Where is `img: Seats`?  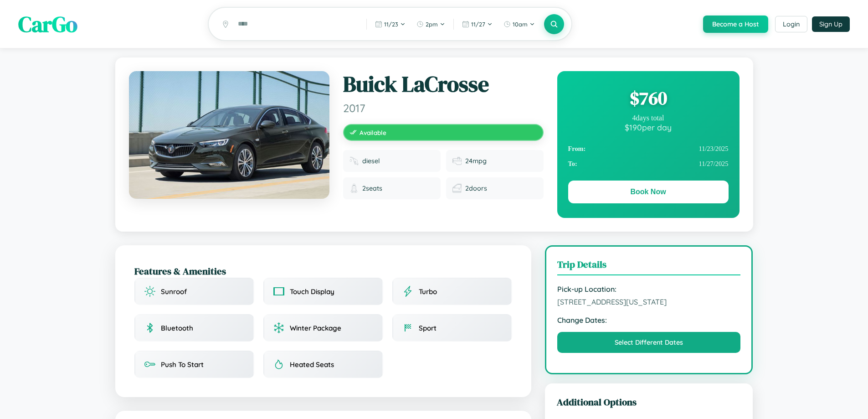 img: Seats is located at coordinates (354, 188).